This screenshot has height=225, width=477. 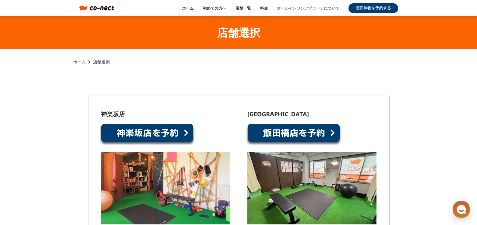 I want to click on a: チャット, so click(x=59, y=183).